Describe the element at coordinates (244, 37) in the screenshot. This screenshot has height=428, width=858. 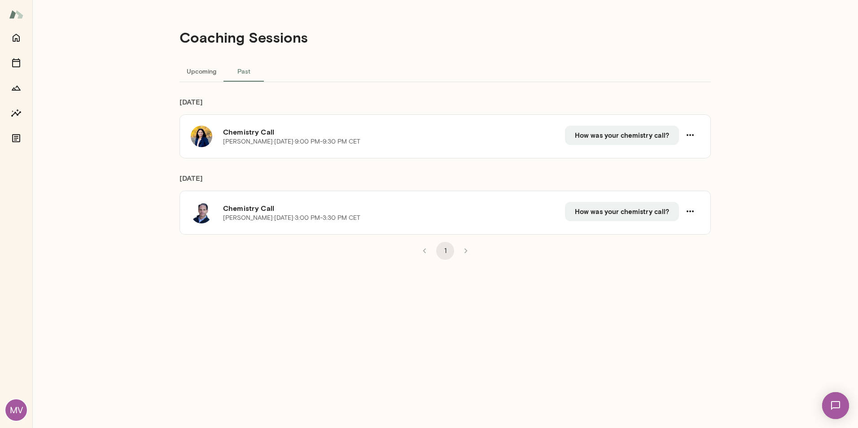
I see `h4: Coaching Sessions` at that location.